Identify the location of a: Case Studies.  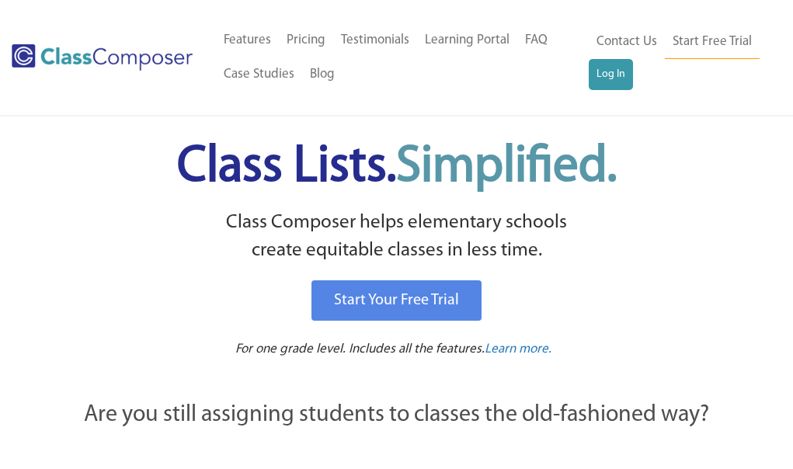
(259, 75).